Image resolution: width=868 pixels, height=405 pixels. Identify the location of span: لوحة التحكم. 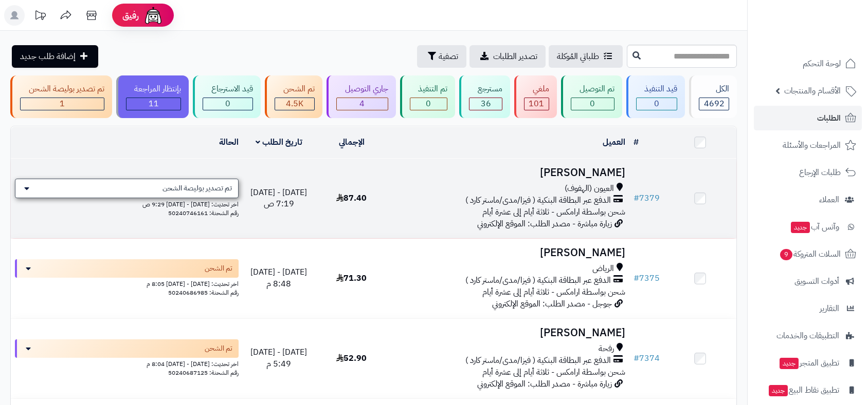
(822, 64).